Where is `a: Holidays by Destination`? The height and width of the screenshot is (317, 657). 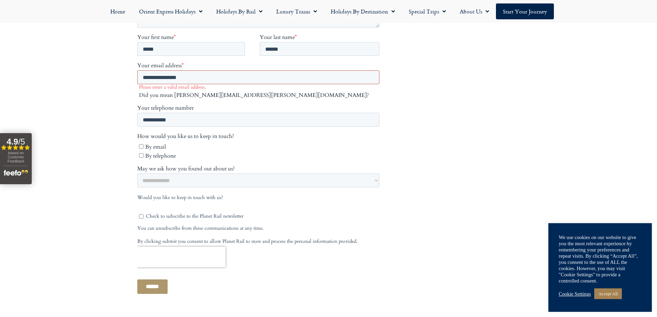
a: Holidays by Destination is located at coordinates (363, 11).